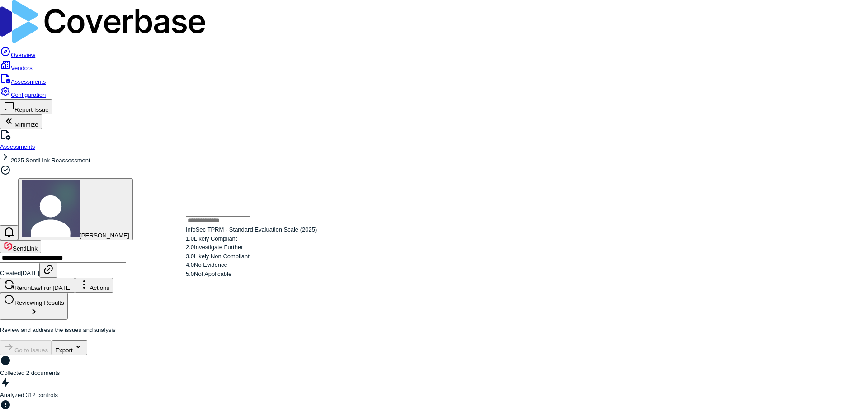  Describe the element at coordinates (212, 274) in the screenshot. I see `span: Not Applicable` at that location.